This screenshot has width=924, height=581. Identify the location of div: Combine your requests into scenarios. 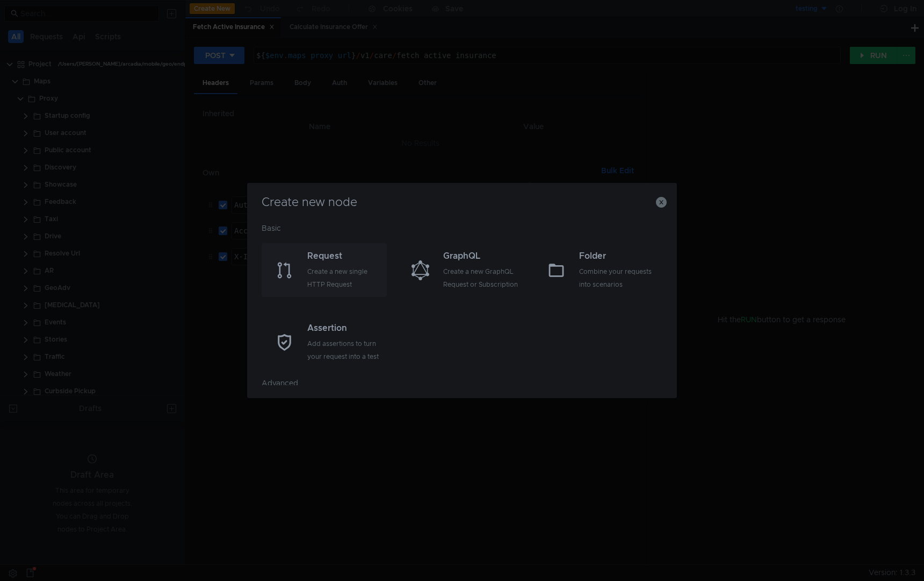
(618, 278).